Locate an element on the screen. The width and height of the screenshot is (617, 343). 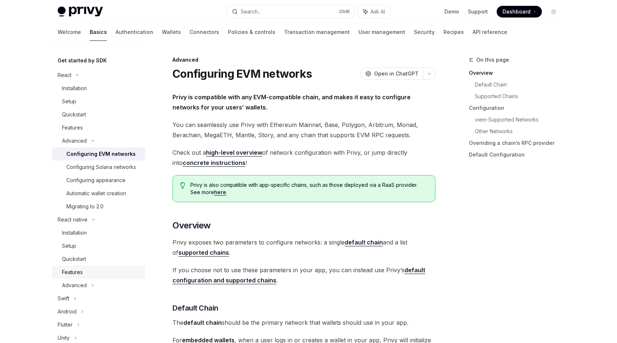
div: Configuring Solana networks is located at coordinates (101, 167).